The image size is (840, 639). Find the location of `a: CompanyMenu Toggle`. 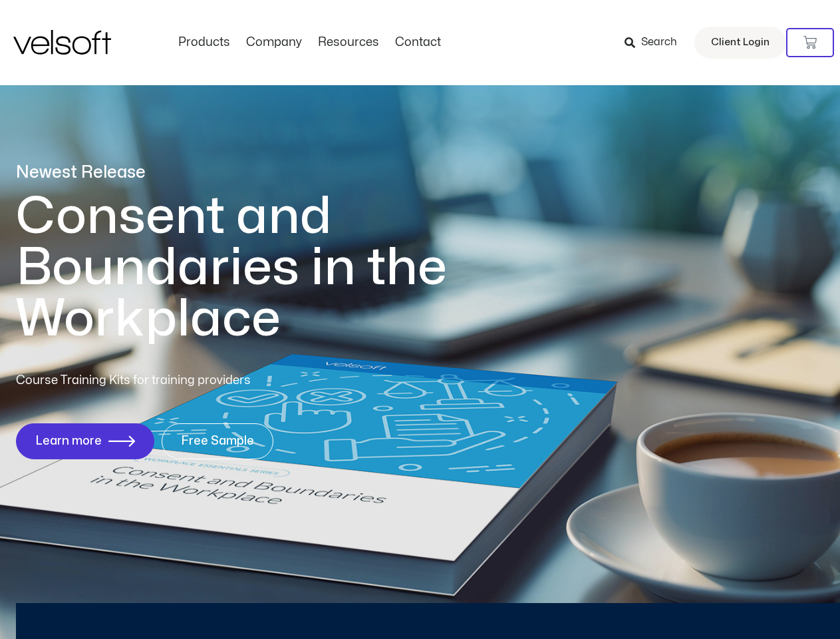

a: CompanyMenu Toggle is located at coordinates (274, 42).